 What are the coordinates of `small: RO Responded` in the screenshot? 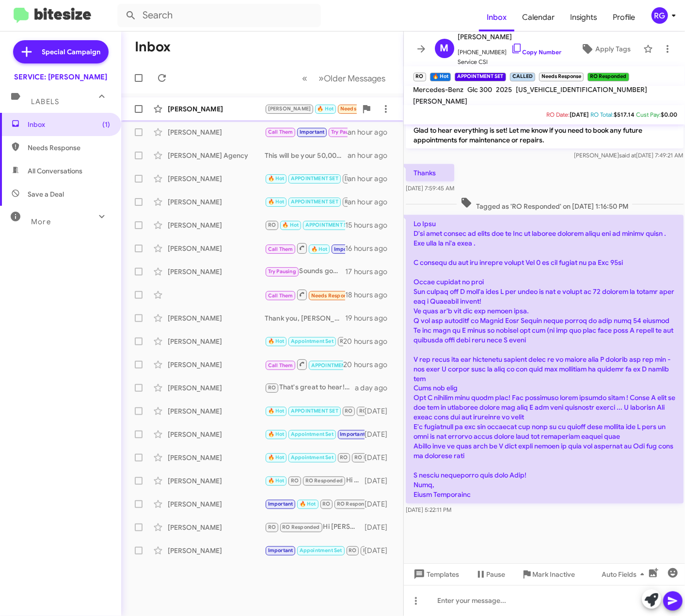 It's located at (607, 77).